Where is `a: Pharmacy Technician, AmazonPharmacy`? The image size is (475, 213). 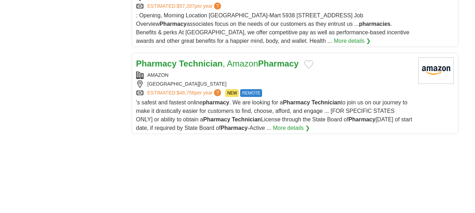
a: Pharmacy Technician, AmazonPharmacy is located at coordinates (217, 63).